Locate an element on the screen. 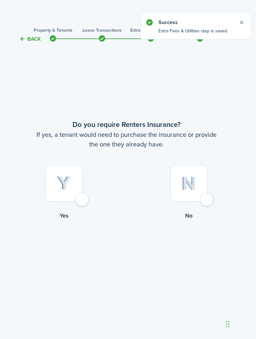  button: Back is located at coordinates (30, 39).